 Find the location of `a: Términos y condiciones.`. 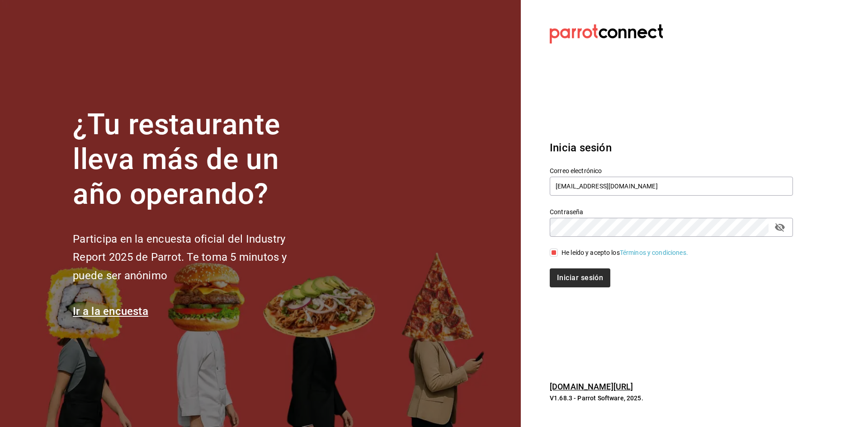

a: Términos y condiciones. is located at coordinates (654, 253).